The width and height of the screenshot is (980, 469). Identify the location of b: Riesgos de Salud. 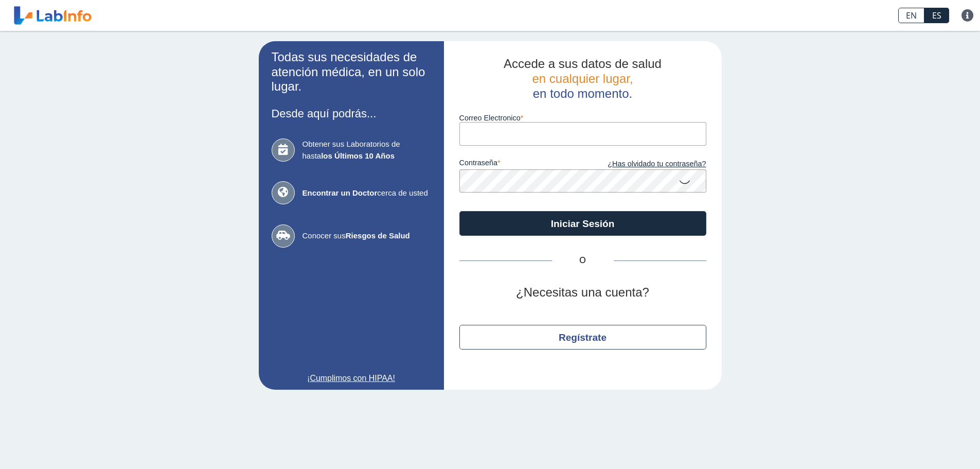
(377, 235).